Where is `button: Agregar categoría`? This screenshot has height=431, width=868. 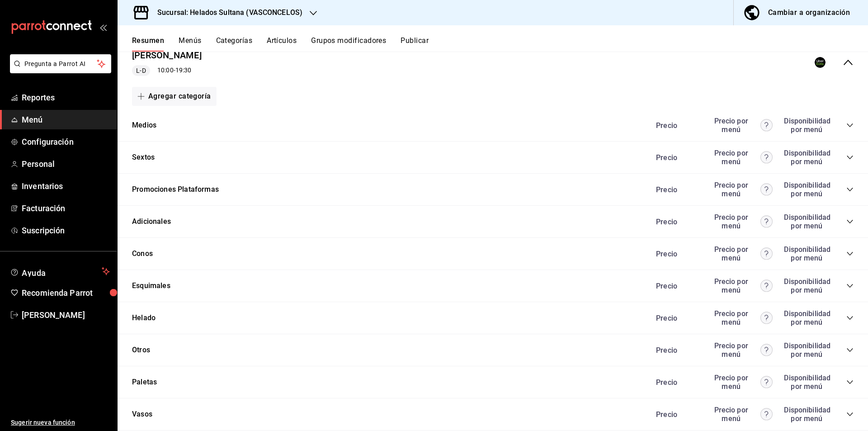
button: Agregar categoría is located at coordinates (174, 96).